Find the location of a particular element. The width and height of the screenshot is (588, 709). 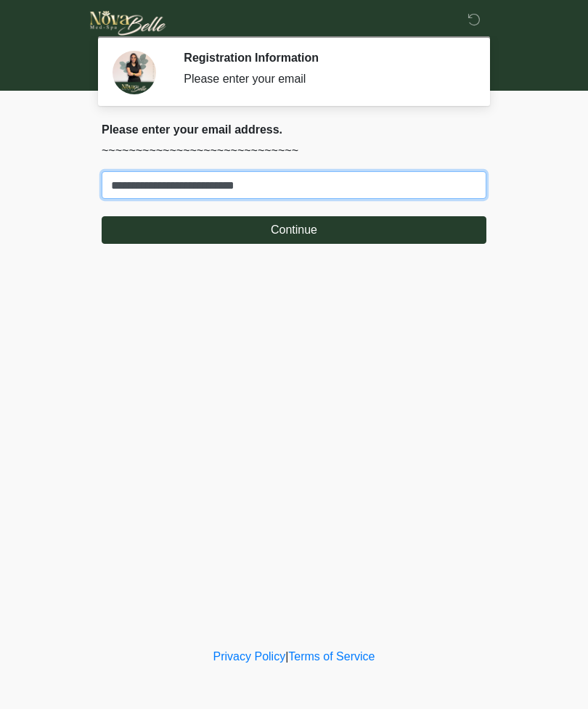

button: Continue is located at coordinates (294, 230).